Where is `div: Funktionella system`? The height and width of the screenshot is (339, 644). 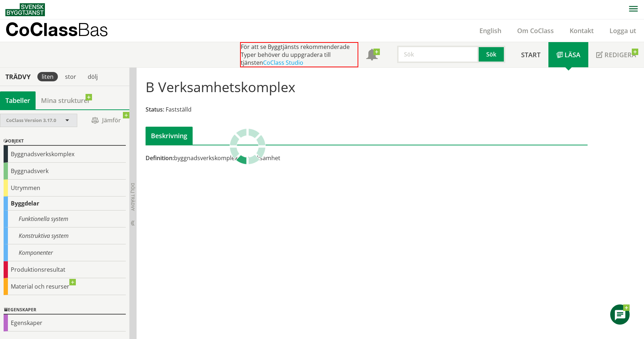
div: Funktionella system is located at coordinates (65, 219).